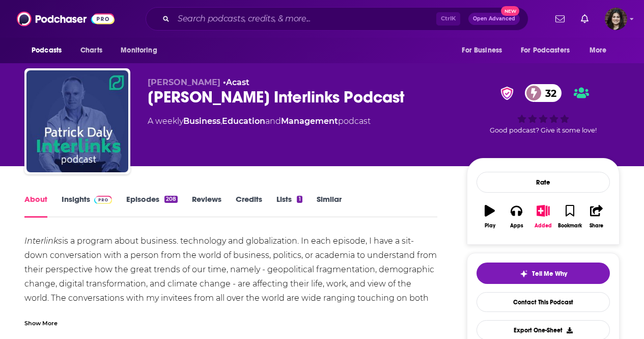 Image resolution: width=644 pixels, height=339 pixels. What do you see at coordinates (305, 19) in the screenshot?
I see `input: Search podcasts, credits, & more...` at bounding box center [305, 19].